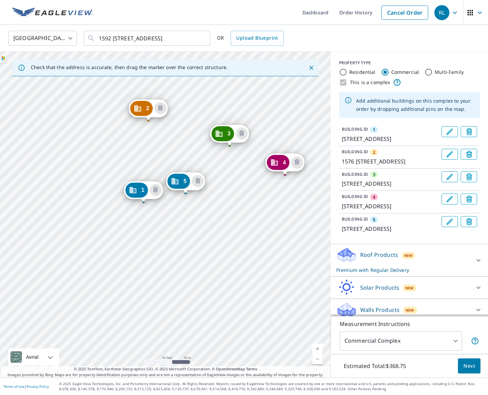 The height and width of the screenshot is (395, 488). What do you see at coordinates (379, 255) in the screenshot?
I see `p: Roof Products` at bounding box center [379, 255].